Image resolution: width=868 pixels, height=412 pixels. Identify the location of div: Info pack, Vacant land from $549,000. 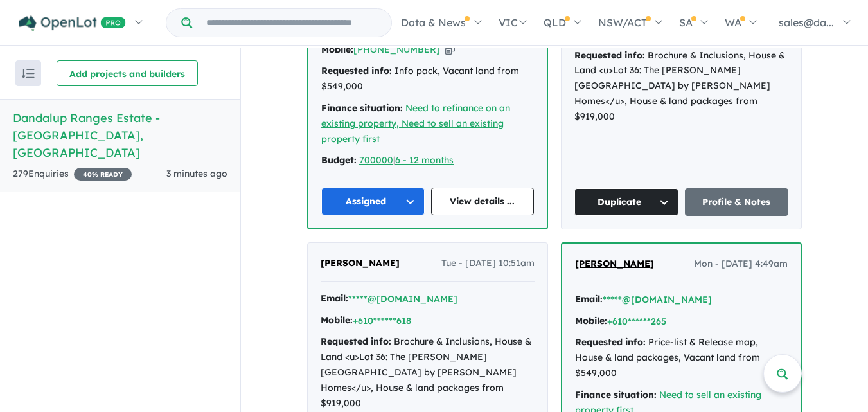
(427, 79).